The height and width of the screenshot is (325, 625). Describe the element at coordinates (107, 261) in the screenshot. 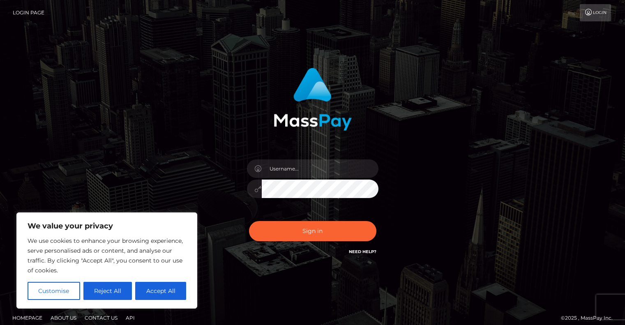

I see `div: We value your privacy` at that location.